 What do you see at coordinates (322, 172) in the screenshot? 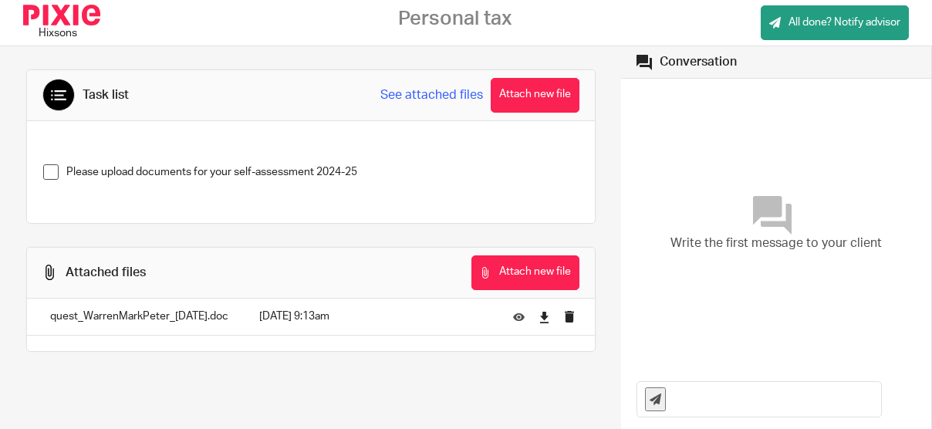
I see `p: Please upload documents for your self-assessment 2024-25` at bounding box center [322, 172].